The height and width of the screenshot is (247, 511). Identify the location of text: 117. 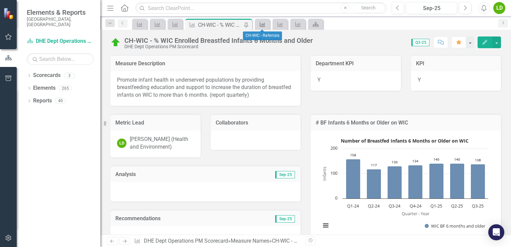
(374, 165).